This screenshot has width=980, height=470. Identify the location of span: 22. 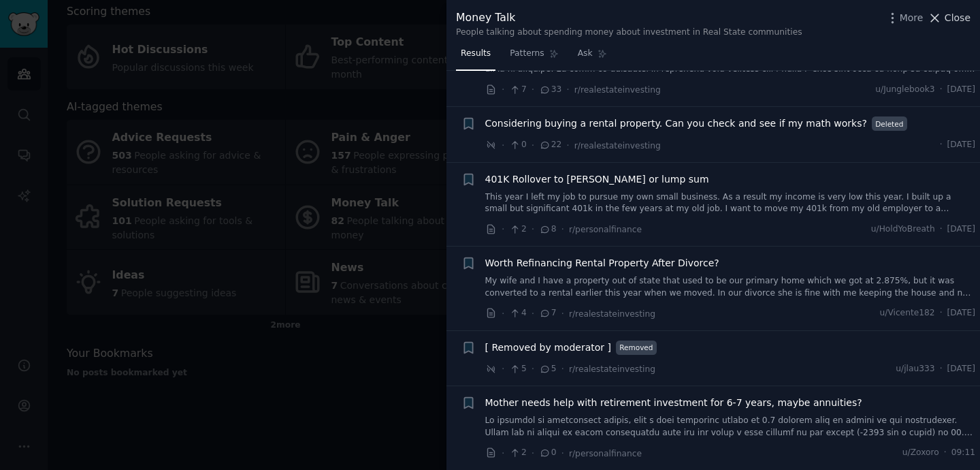
(550, 145).